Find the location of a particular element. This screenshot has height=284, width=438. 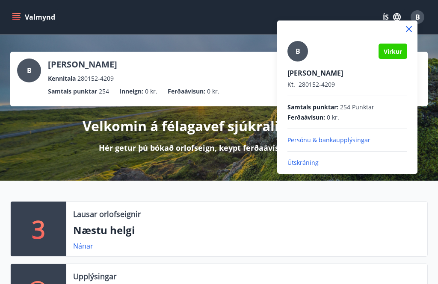

span: Samtals punktar : is located at coordinates (313, 107).